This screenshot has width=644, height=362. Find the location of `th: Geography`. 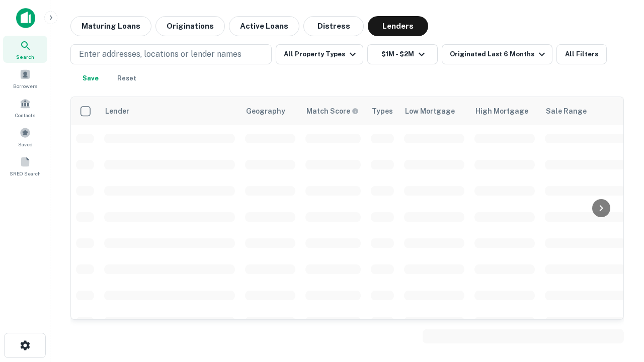

th: Geography is located at coordinates (270, 112).